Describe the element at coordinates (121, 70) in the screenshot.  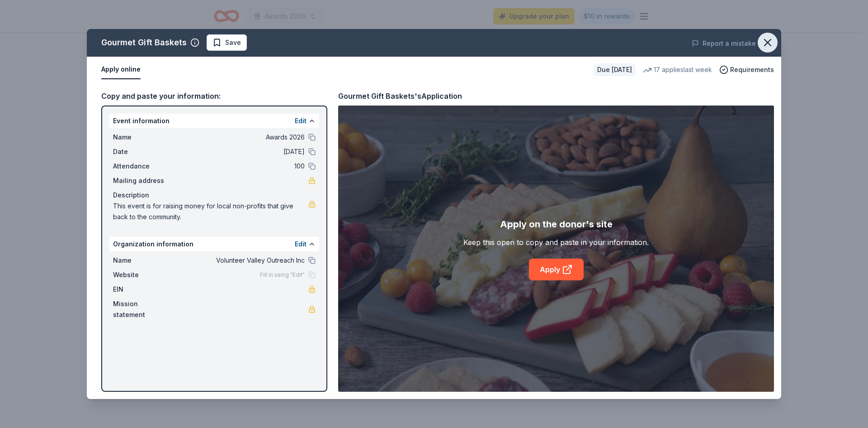
I see `button: Apply online` at that location.